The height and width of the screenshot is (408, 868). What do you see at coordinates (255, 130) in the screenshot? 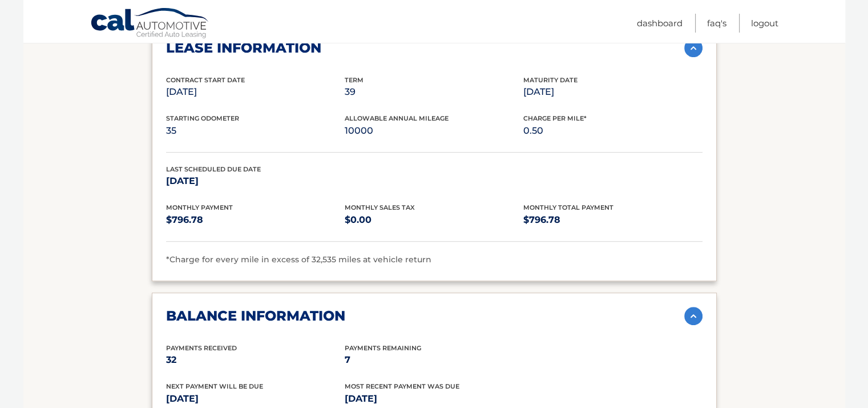
I see `p: 35` at bounding box center [255, 130].